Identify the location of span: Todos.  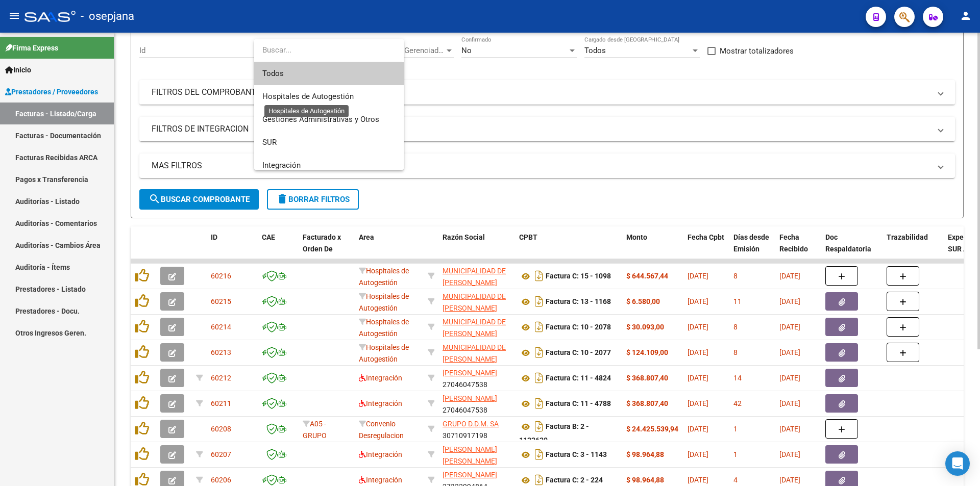
(328, 74).